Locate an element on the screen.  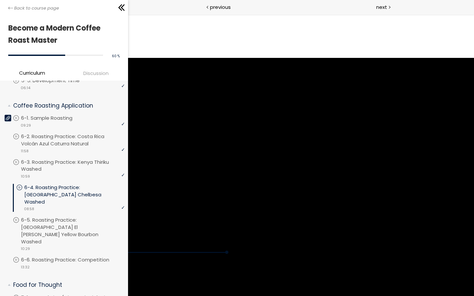
span: 08:58 is located at coordinates (29, 209).